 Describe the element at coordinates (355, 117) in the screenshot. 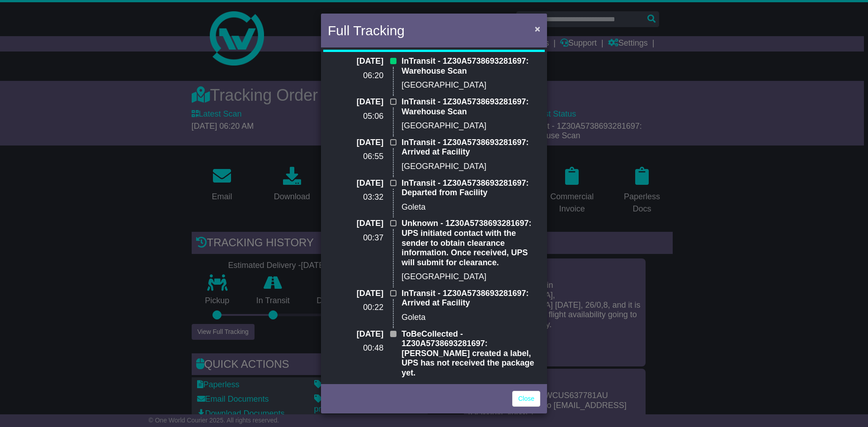

I see `p: 05:06` at that location.